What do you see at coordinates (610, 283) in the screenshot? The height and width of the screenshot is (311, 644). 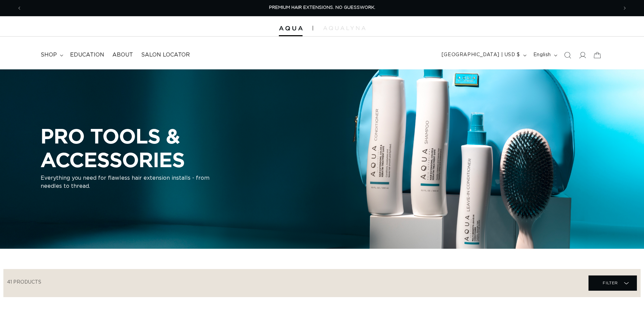 I see `span: Filter` at bounding box center [610, 283].